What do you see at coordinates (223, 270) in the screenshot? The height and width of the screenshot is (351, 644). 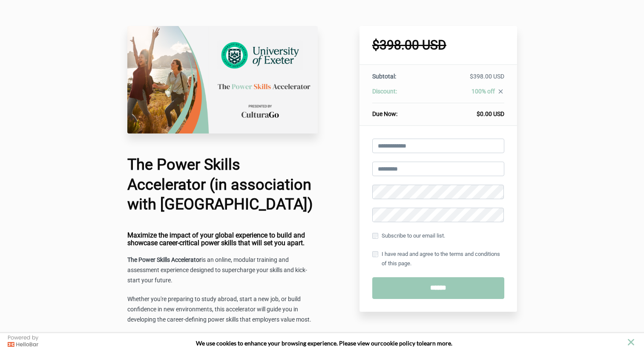 I see `p: is an online, modular training and assessment experience designed to supercharge your skills and ...` at bounding box center [223, 270].